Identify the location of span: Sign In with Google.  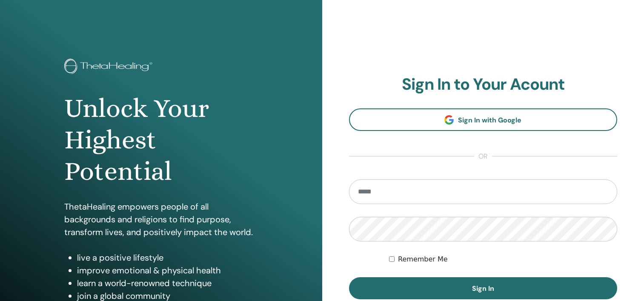
(490, 120).